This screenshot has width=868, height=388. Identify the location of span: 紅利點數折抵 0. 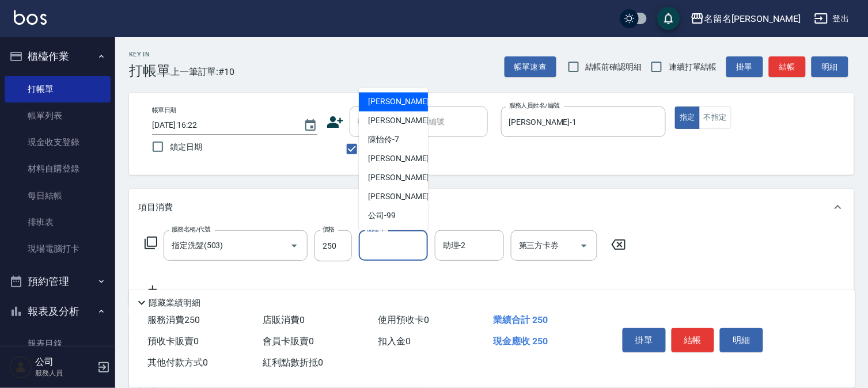
(293, 362).